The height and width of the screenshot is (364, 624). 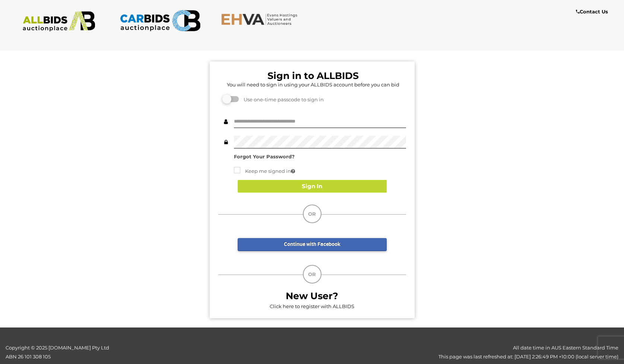 What do you see at coordinates (160, 21) in the screenshot?
I see `img: CARBIDS.com.au` at bounding box center [160, 21].